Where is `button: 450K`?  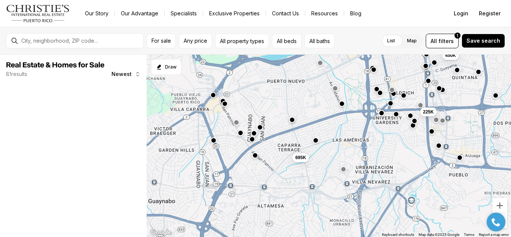
button: 450K is located at coordinates (450, 55).